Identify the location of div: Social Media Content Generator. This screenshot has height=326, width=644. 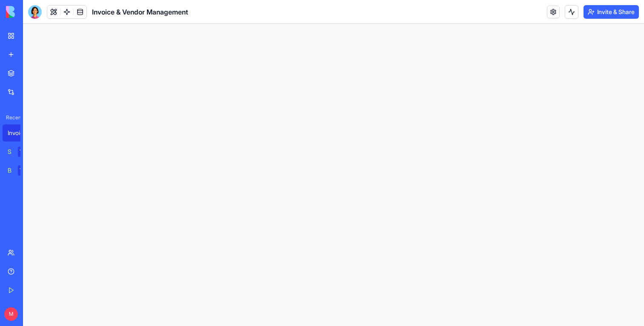
(10, 152).